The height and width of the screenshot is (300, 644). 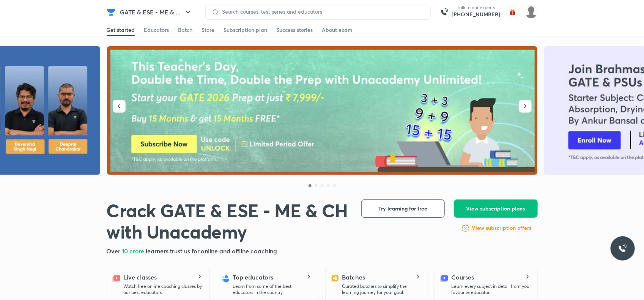 I want to click on a: Batch, so click(x=185, y=30).